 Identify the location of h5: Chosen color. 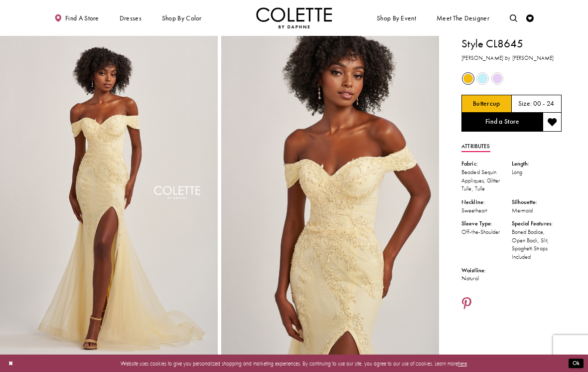
(486, 103).